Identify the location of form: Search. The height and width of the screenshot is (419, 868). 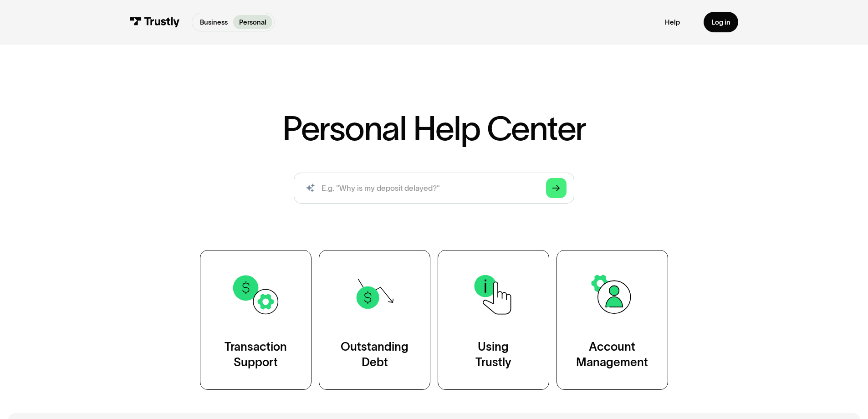
(433, 188).